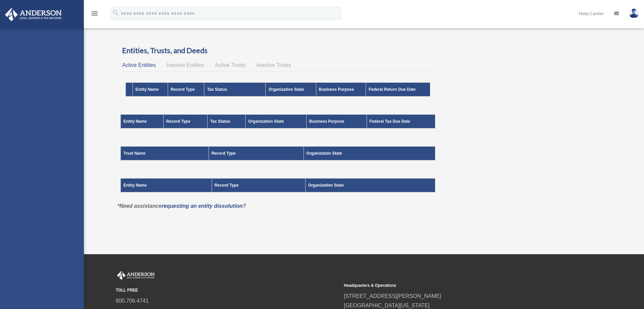  Describe the element at coordinates (228, 290) in the screenshot. I see `small: TOLL FREE` at that location.